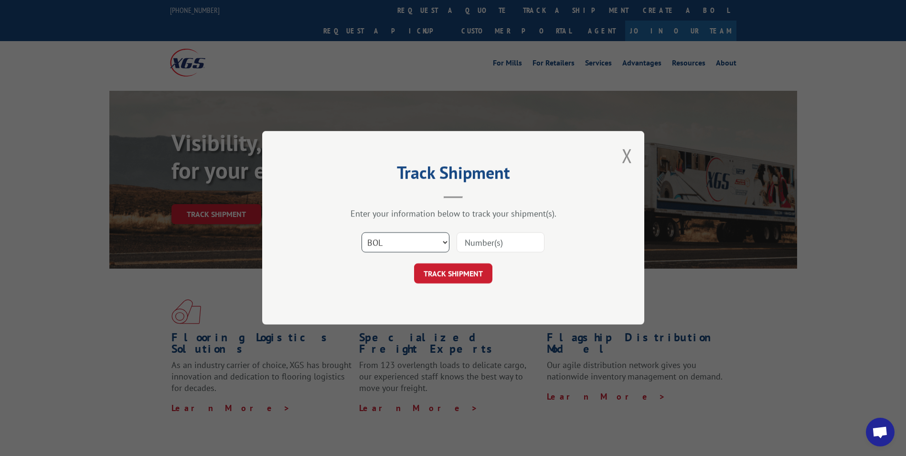 This screenshot has width=906, height=456. What do you see at coordinates (627, 155) in the screenshot?
I see `button: Close modal` at bounding box center [627, 155].